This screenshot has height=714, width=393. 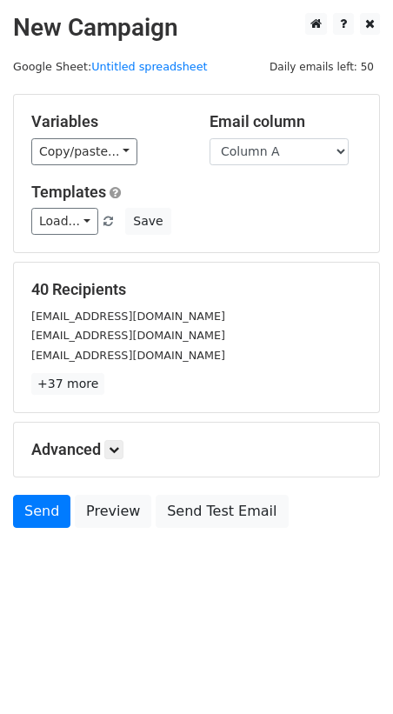 I want to click on a: Copy/paste..., so click(x=84, y=151).